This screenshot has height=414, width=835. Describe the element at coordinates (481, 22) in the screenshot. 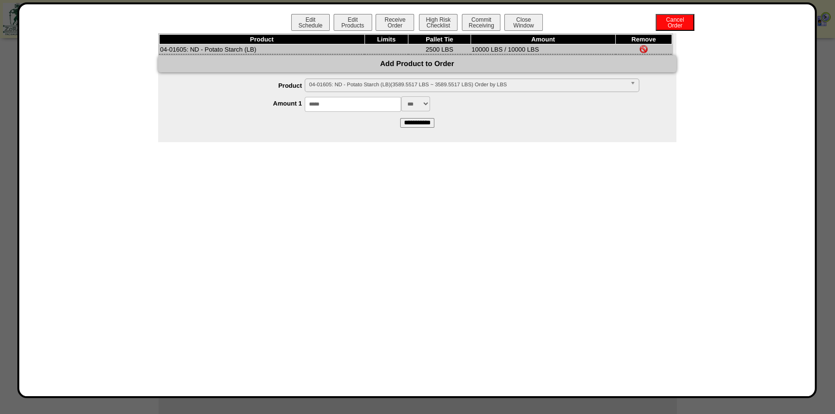

I see `button: CommitReceiving` at that location.